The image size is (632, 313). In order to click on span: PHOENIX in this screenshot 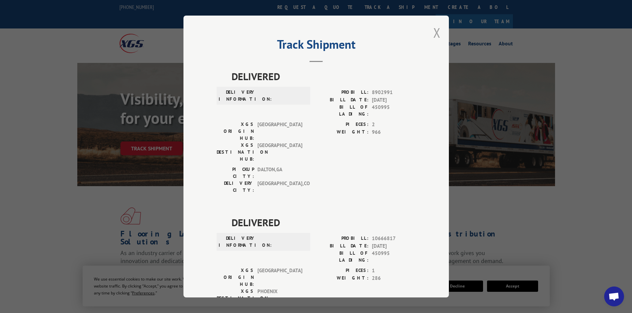, I will do `click(280, 298)`.